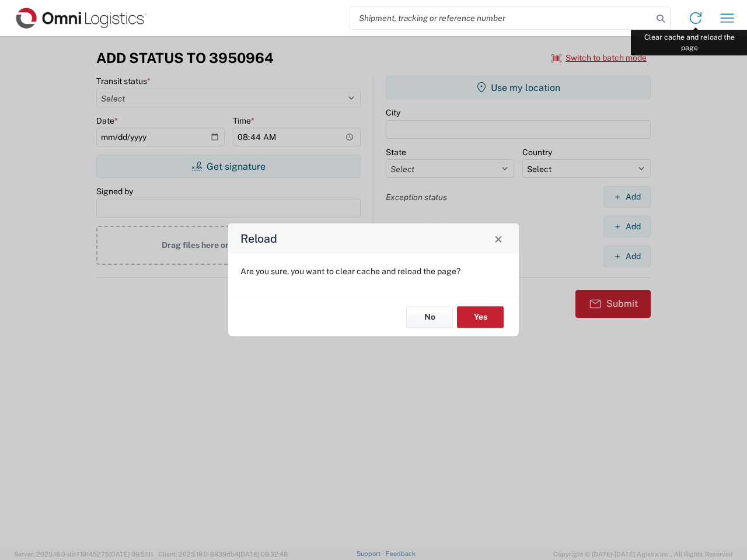 The image size is (747, 560). I want to click on p: Are you sure, you want to clear cache and reload the page?, so click(373, 271).